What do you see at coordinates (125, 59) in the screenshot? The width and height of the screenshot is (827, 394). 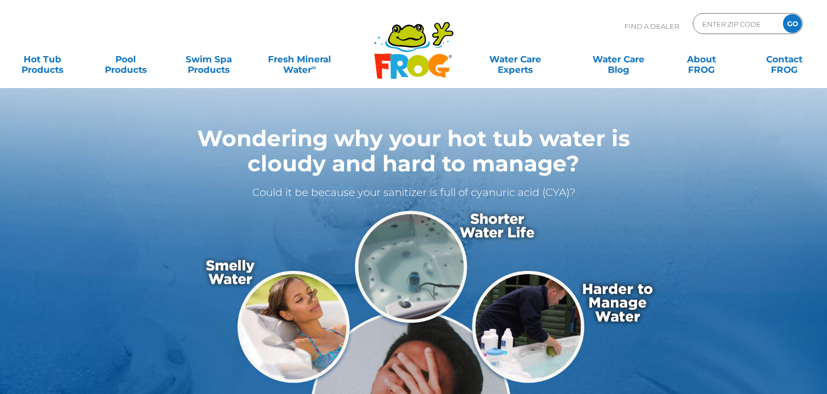 I see `a: PoolProducts` at bounding box center [125, 59].